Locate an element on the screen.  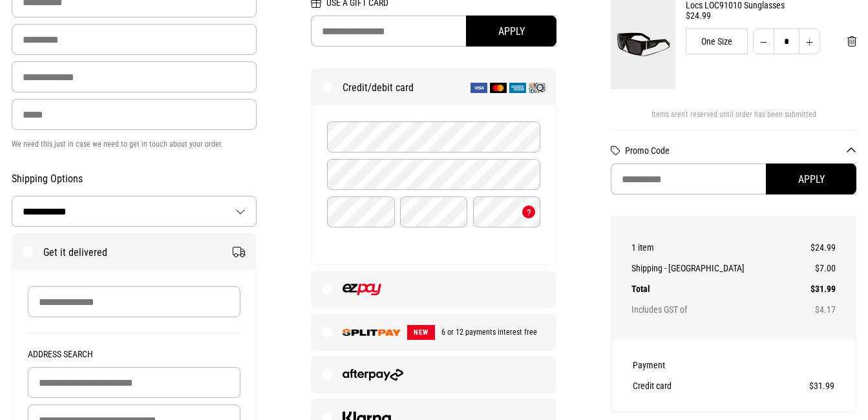
input: Name on Card is located at coordinates (433, 175).